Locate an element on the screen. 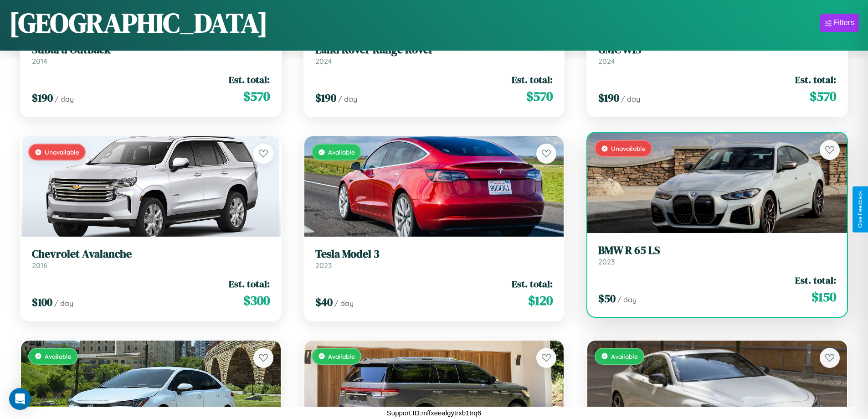 The width and height of the screenshot is (868, 419). a: BMW R 65 LS2023 is located at coordinates (717, 255).